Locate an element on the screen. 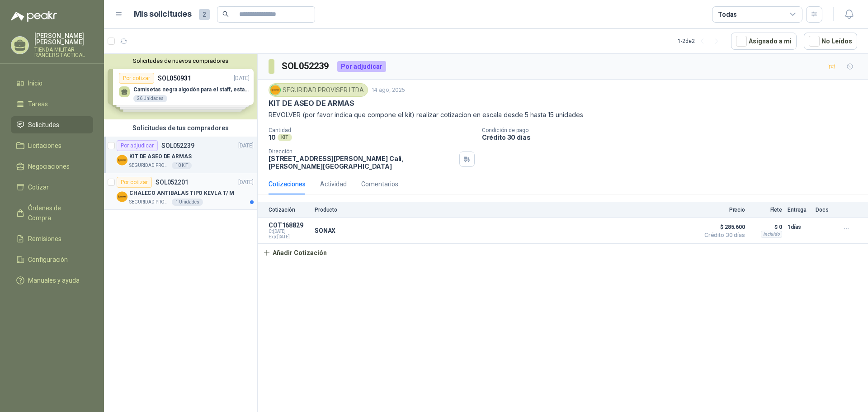  p: SOL052201 is located at coordinates (172, 182).